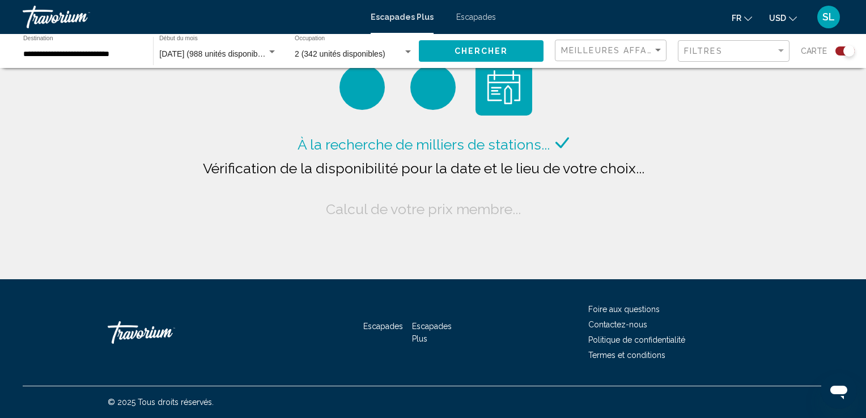 The height and width of the screenshot is (418, 866). What do you see at coordinates (423, 144) in the screenshot?
I see `span: À la recherche de milliers de stations...` at bounding box center [423, 144].